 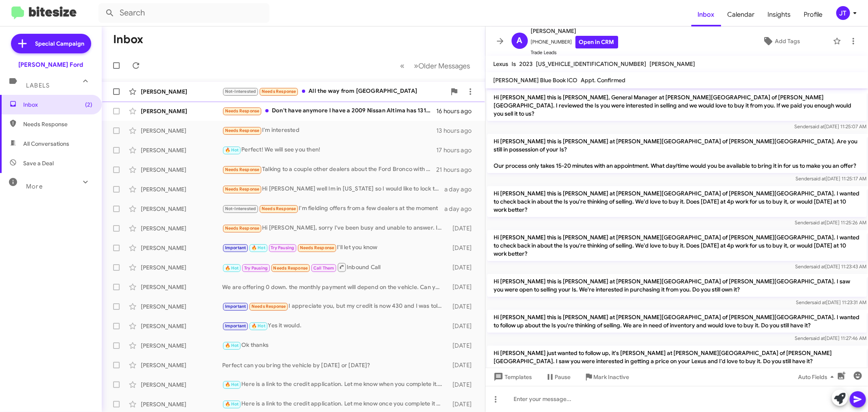 I want to click on span: Auto Fields, so click(x=818, y=377).